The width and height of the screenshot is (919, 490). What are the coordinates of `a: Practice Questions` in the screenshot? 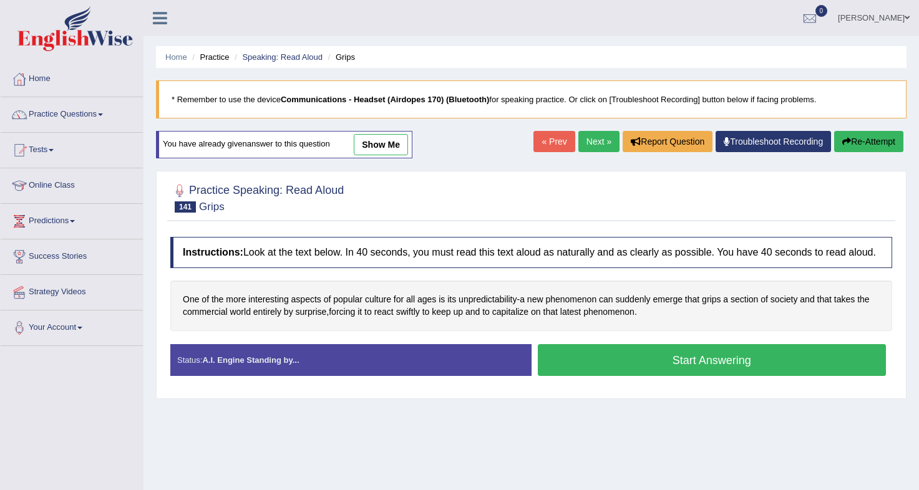 It's located at (72, 113).